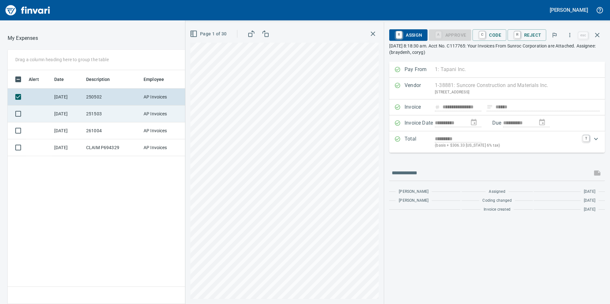  I want to click on span: Code, so click(489, 35).